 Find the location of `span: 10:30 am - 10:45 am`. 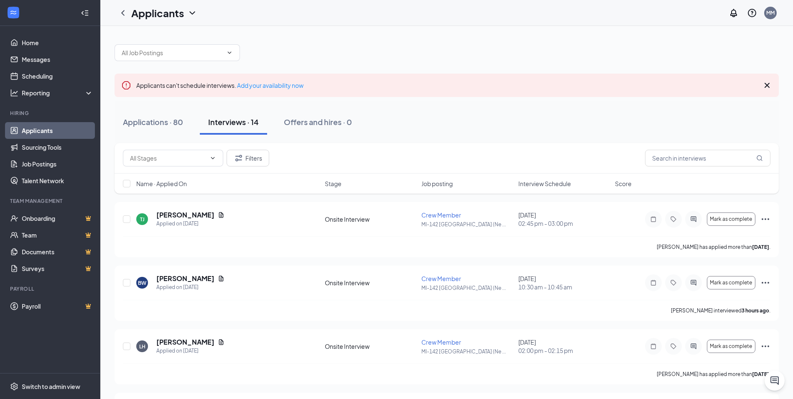

span: 10:30 am - 10:45 am is located at coordinates (564, 287).